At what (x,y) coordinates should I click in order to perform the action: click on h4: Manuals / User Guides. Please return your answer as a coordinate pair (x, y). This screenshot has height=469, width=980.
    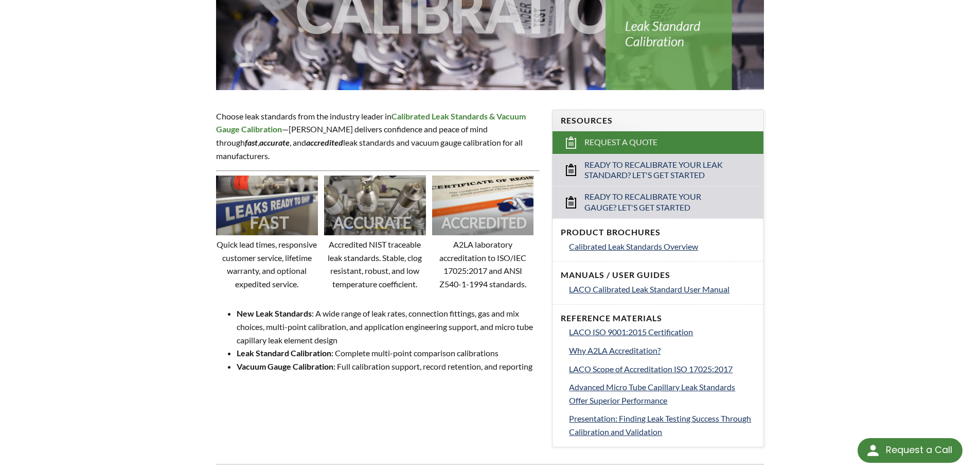
    Looking at the image, I should click on (658, 275).